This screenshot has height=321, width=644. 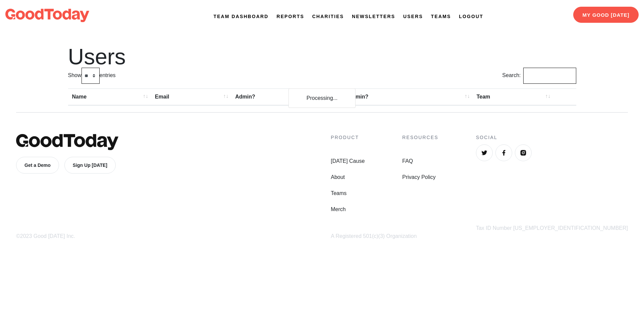 I want to click on h4: Resources, so click(x=420, y=137).